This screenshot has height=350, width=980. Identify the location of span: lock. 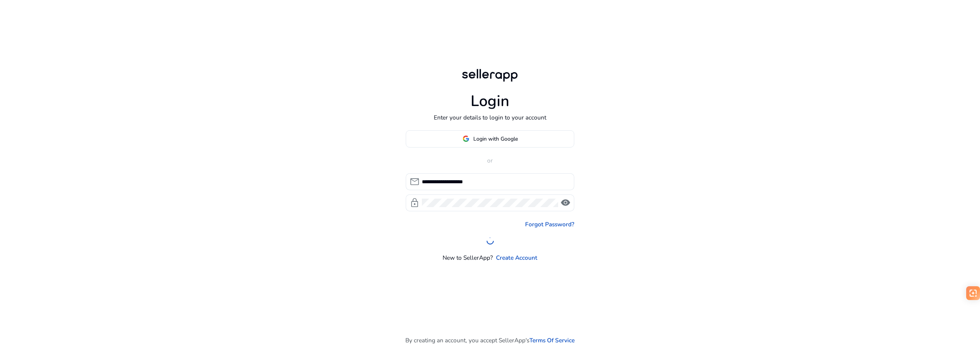
(415, 203).